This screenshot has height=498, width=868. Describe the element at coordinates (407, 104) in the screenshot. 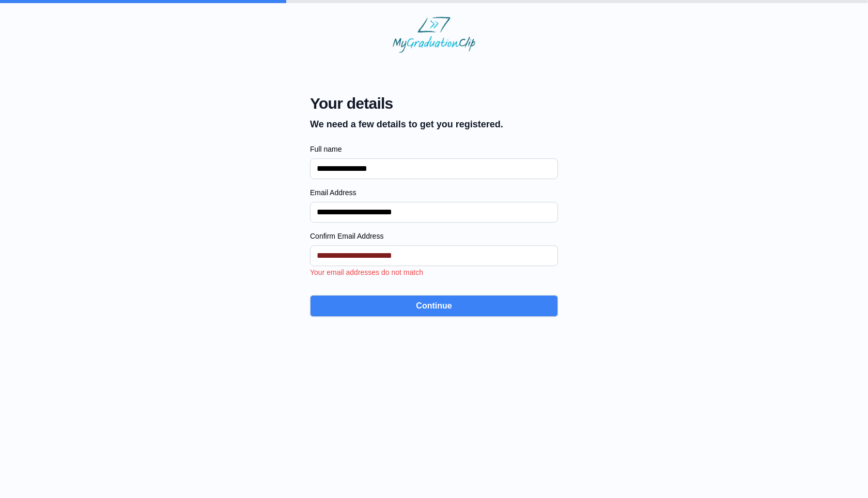

I see `span: Your details` at that location.